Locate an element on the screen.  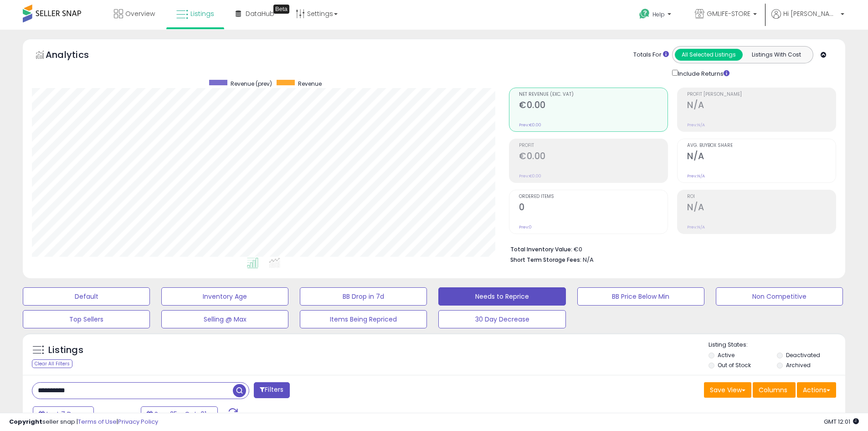
button: Save View is located at coordinates (728, 389).